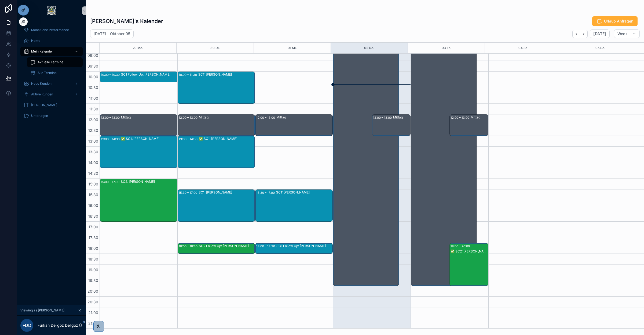 The image size is (644, 335). Describe the element at coordinates (52, 116) in the screenshot. I see `a: Unterlagen` at that location.